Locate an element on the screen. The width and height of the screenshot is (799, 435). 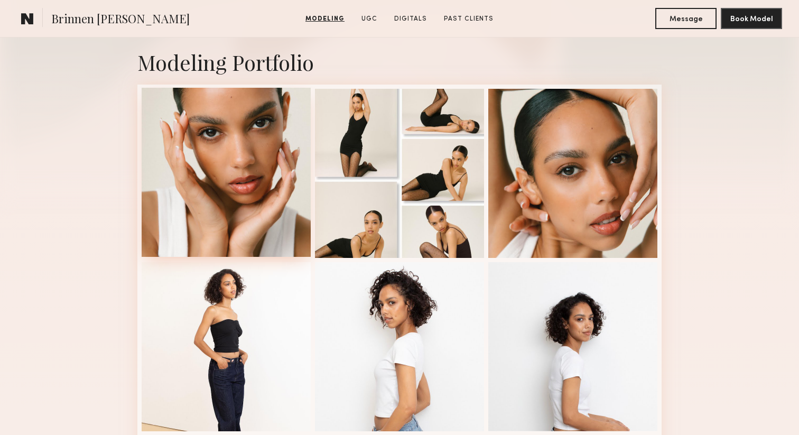
a: UGC is located at coordinates (369, 19).